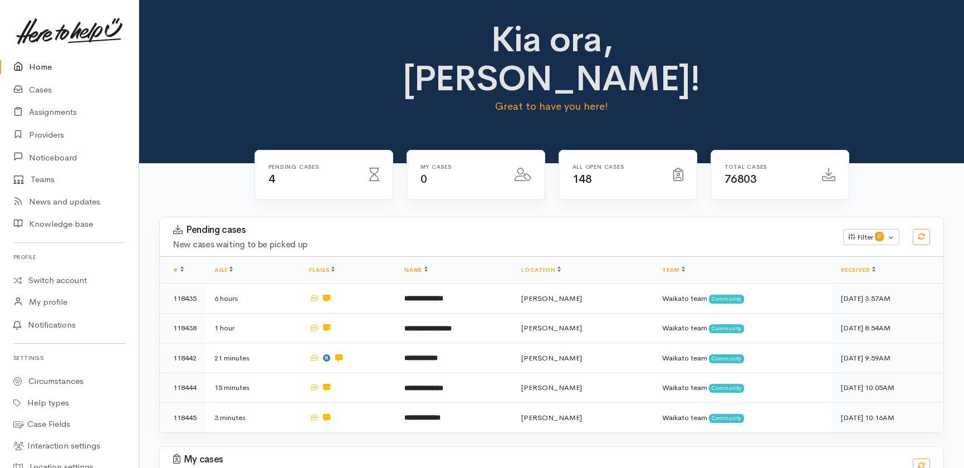  What do you see at coordinates (183, 358) in the screenshot?
I see `td: 118442` at bounding box center [183, 358].